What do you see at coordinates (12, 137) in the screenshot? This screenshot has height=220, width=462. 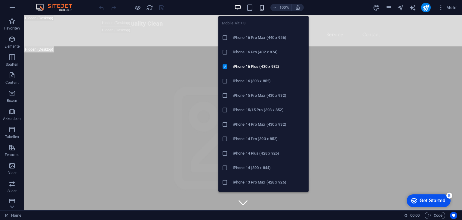 I see `p: Tabellen` at bounding box center [12, 137].